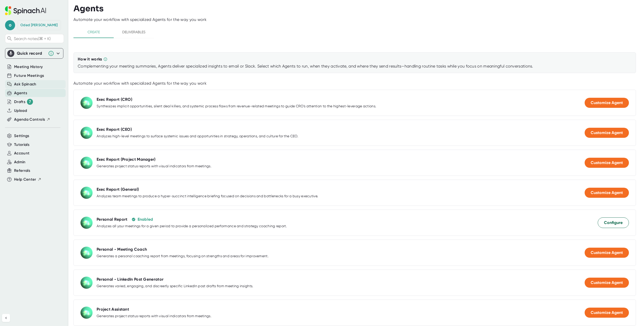  What do you see at coordinates (105, 59) in the screenshot?
I see `svg: Complementing your meeting summaries, Agents deliver specialized insights to email or Slack. Sele...` at bounding box center [105, 59].